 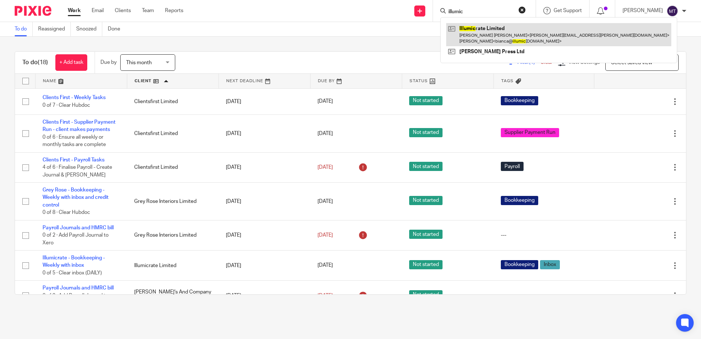 I want to click on span: Select saved view, so click(x=632, y=63).